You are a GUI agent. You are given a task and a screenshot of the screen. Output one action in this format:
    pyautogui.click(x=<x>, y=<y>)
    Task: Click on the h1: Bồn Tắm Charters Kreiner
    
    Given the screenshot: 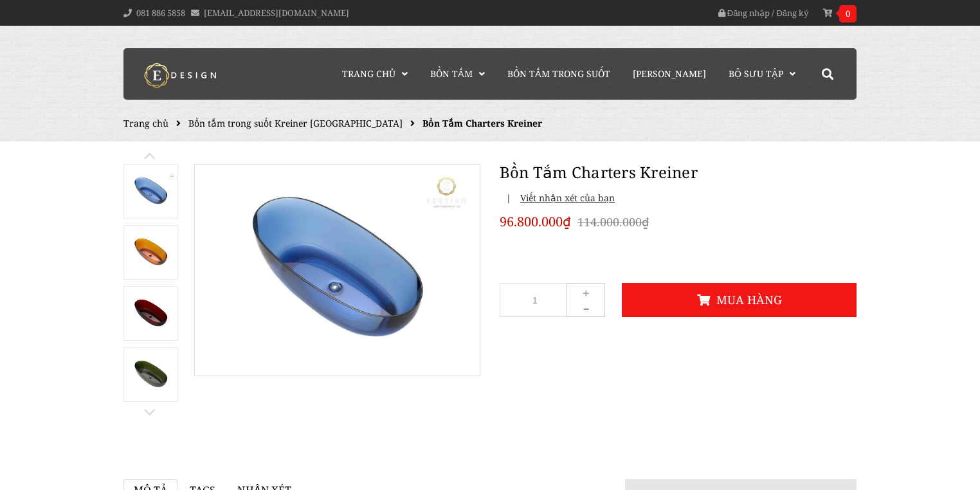 What is the action you would take?
    pyautogui.click(x=677, y=173)
    